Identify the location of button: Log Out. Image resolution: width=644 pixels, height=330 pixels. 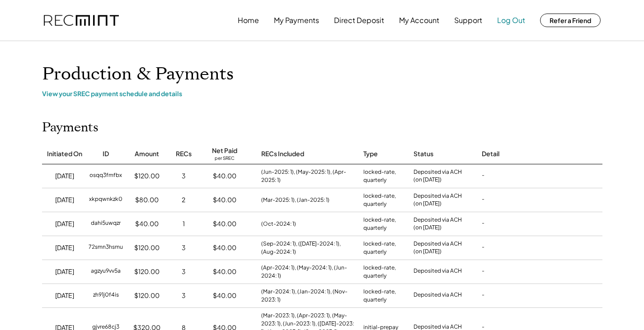
(511, 21).